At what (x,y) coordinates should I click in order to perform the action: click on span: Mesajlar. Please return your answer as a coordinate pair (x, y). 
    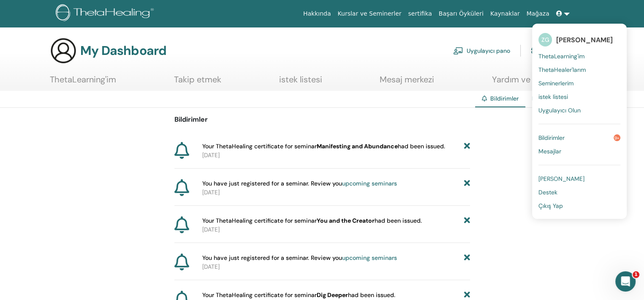
    Looking at the image, I should click on (550, 151).